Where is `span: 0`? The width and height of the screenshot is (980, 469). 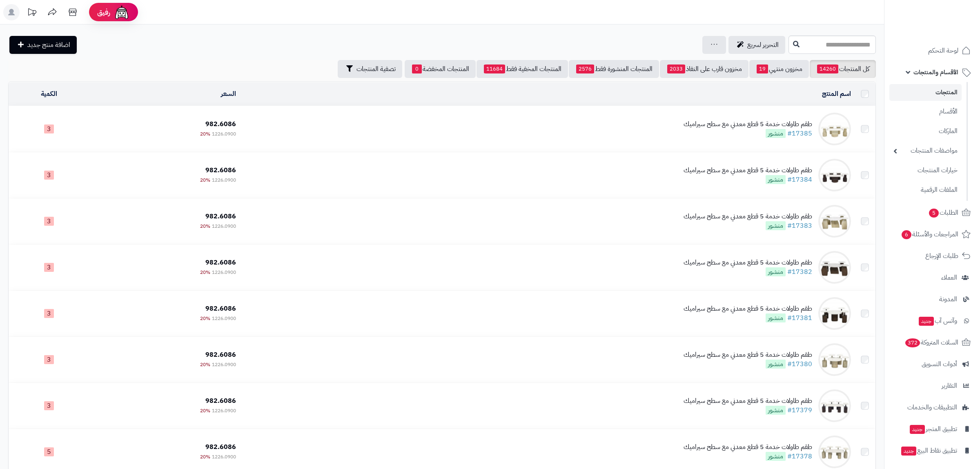 span: 0 is located at coordinates (417, 69).